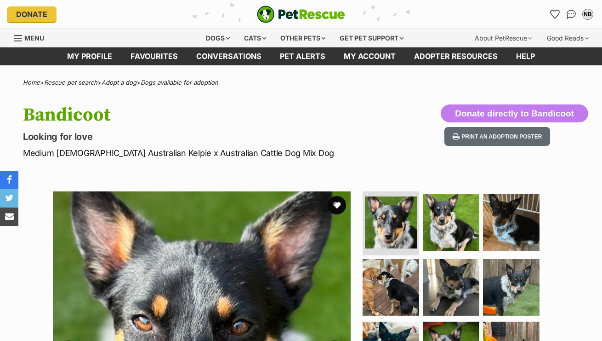  I want to click on a: Adopt a dog, so click(119, 82).